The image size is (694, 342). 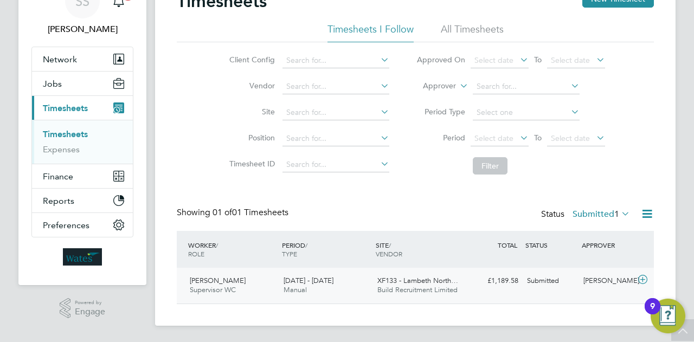 What do you see at coordinates (495, 281) in the screenshot?
I see `div: £1,189.58` at bounding box center [495, 281].